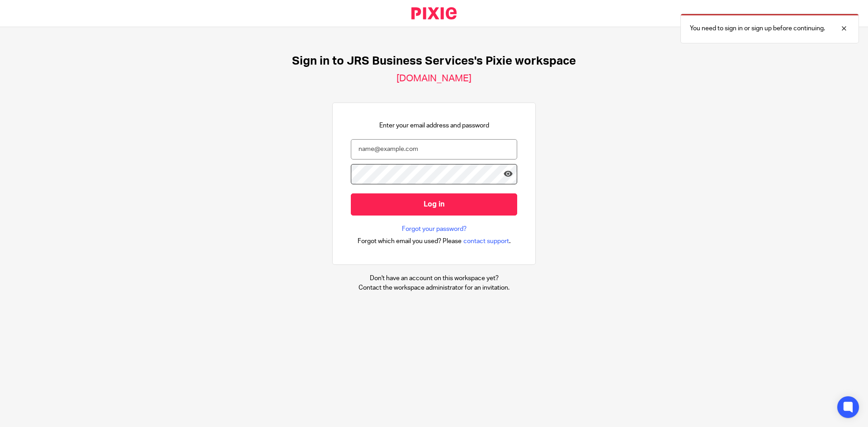 The image size is (868, 427). What do you see at coordinates (409, 241) in the screenshot?
I see `span: Forgot which email you used? Please` at bounding box center [409, 241].